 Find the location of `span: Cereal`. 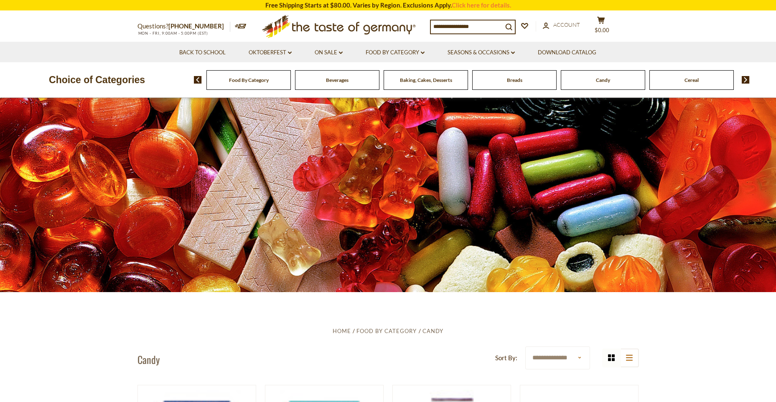

span: Cereal is located at coordinates (691, 80).